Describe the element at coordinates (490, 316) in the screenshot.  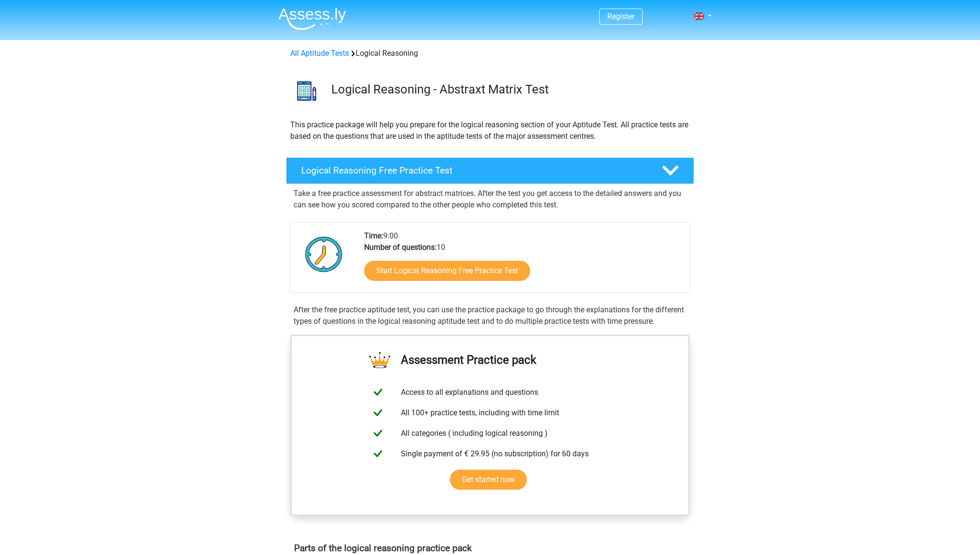
I see `div: After the free practice aptitude test, you can use the practice package to go through the explana...` at that location.